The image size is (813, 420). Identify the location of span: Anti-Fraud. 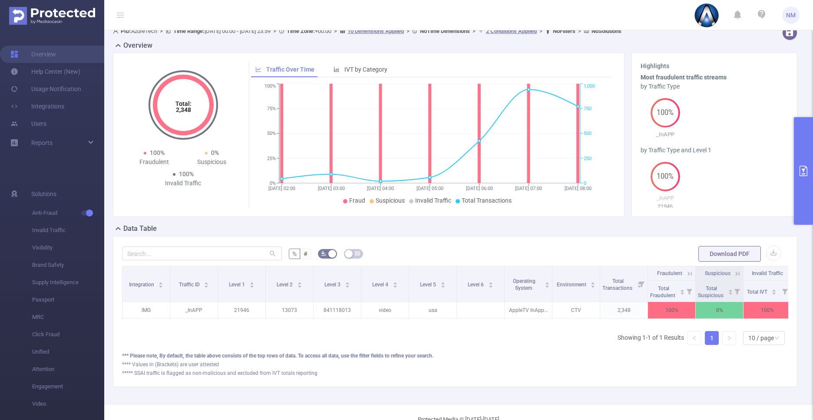
(68, 213).